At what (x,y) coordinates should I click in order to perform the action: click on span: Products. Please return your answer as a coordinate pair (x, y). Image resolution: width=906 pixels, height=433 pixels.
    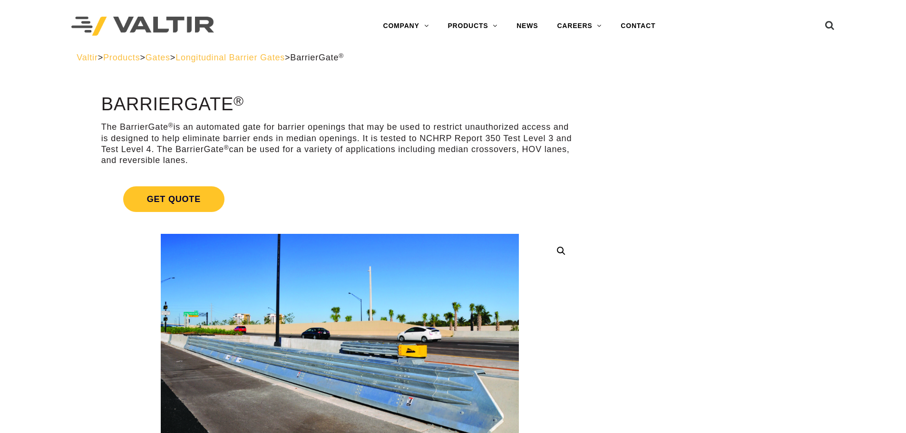
    Looking at the image, I should click on (121, 58).